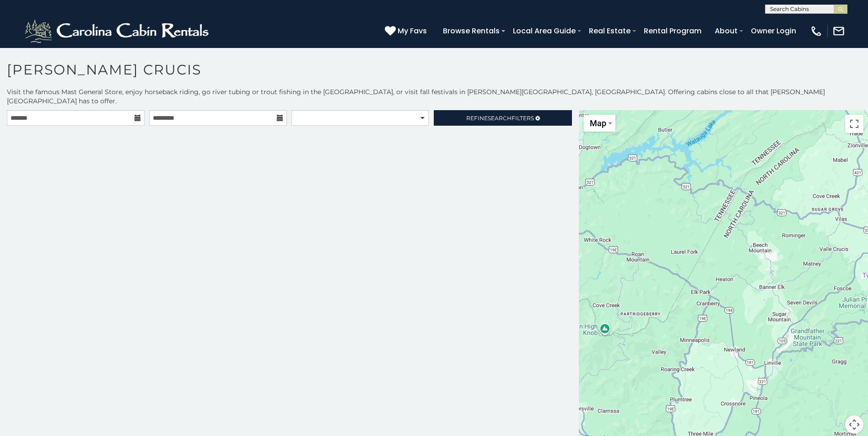 The image size is (868, 436). I want to click on span: Refine Filters, so click(500, 118).